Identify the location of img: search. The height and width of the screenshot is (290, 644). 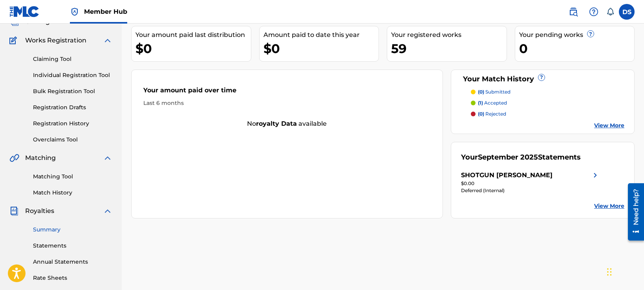
(573, 12).